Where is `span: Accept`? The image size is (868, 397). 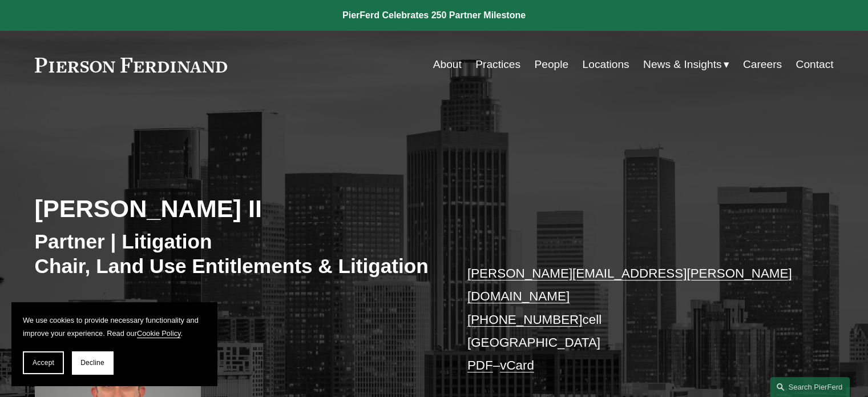 span: Accept is located at coordinates (44, 362).